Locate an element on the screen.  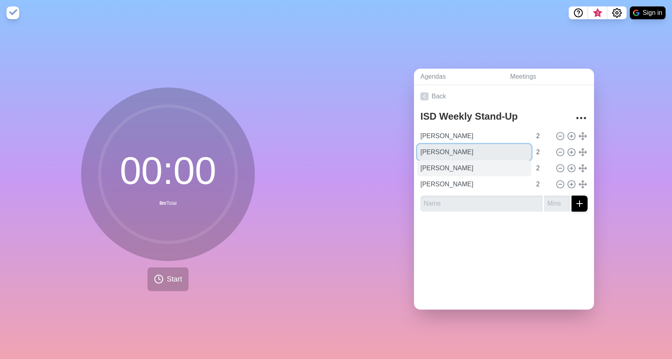
img: timeblocks logo is located at coordinates (13, 13).